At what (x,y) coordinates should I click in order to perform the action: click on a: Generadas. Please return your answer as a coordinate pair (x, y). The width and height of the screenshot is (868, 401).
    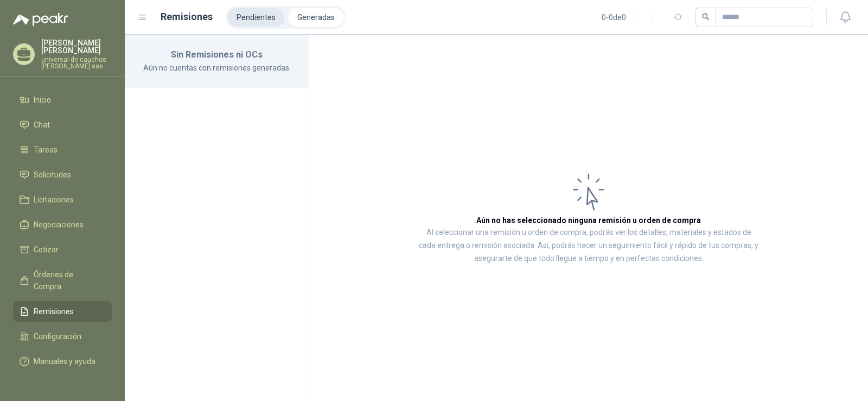
    Looking at the image, I should click on (316, 17).